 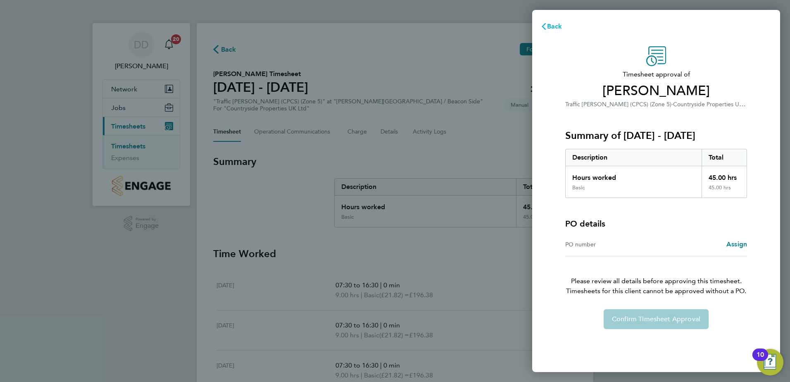 What do you see at coordinates (634, 175) in the screenshot?
I see `div: Hours worked` at bounding box center [634, 175].